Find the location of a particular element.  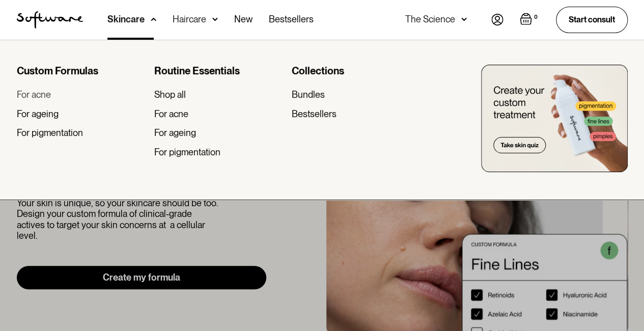

div: 0 is located at coordinates (536, 18).